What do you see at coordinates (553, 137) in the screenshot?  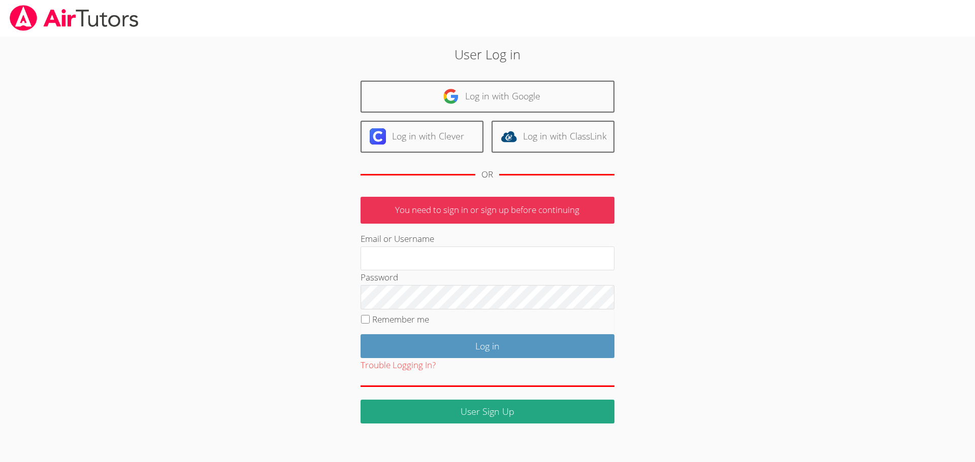 I see `a: Log in with ClassLink` at bounding box center [553, 137].